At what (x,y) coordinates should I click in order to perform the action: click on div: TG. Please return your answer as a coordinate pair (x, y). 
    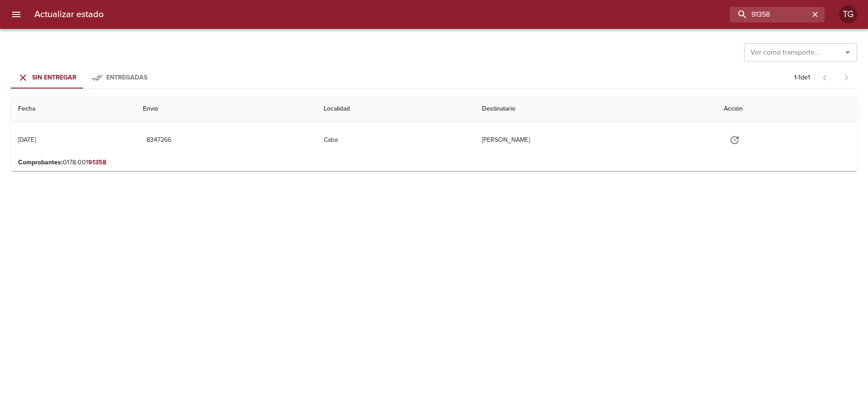
    Looking at the image, I should click on (849, 15).